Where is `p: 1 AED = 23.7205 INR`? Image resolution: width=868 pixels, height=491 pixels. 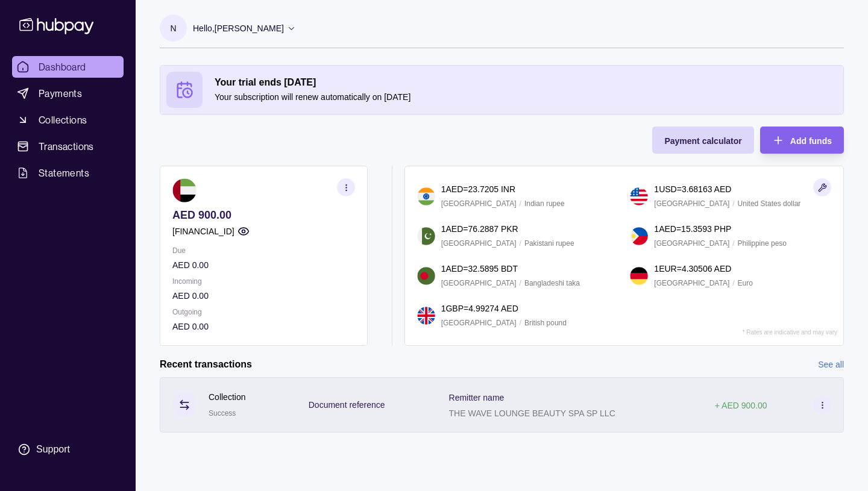 p: 1 AED = 23.7205 INR is located at coordinates (478, 190).